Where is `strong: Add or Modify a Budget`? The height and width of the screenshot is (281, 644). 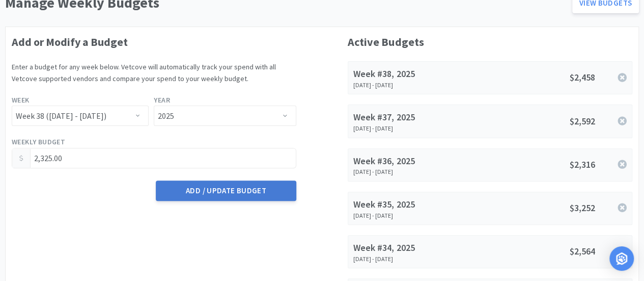 strong: Add or Modify a Budget is located at coordinates (70, 42).